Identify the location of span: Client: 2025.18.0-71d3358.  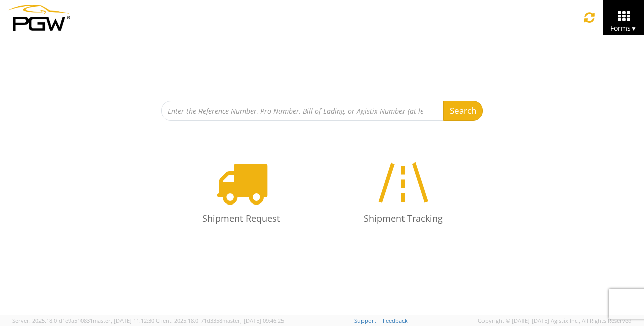
(220, 320).